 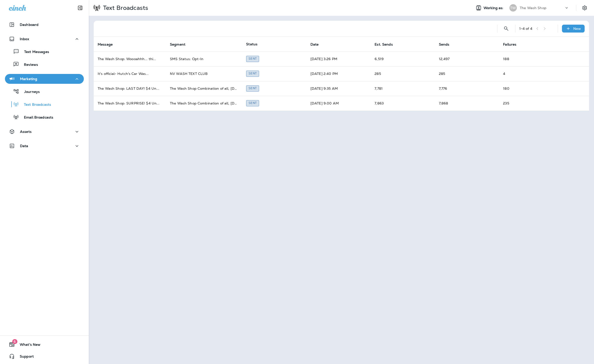 I want to click on button: Inbox, so click(x=44, y=39).